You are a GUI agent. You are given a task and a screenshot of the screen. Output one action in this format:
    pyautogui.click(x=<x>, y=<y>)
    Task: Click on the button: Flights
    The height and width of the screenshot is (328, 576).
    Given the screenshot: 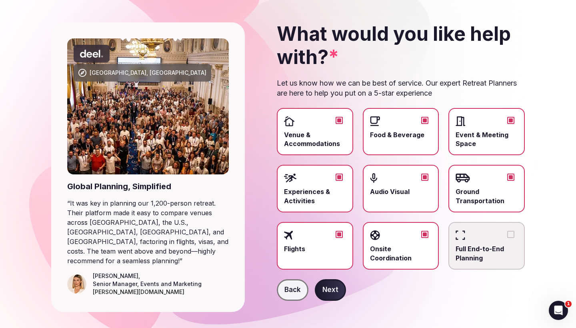 What is the action you would take?
    pyautogui.click(x=339, y=234)
    